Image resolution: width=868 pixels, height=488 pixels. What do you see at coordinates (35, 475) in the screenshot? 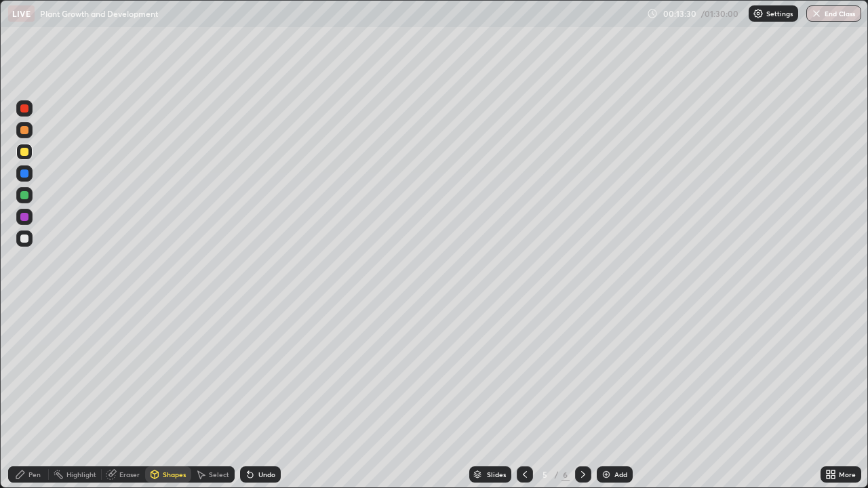
I see `div: Pen` at bounding box center [35, 475].